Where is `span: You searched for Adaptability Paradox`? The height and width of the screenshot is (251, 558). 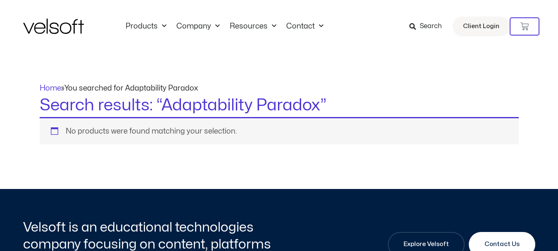 span: You searched for Adaptability Paradox is located at coordinates (131, 88).